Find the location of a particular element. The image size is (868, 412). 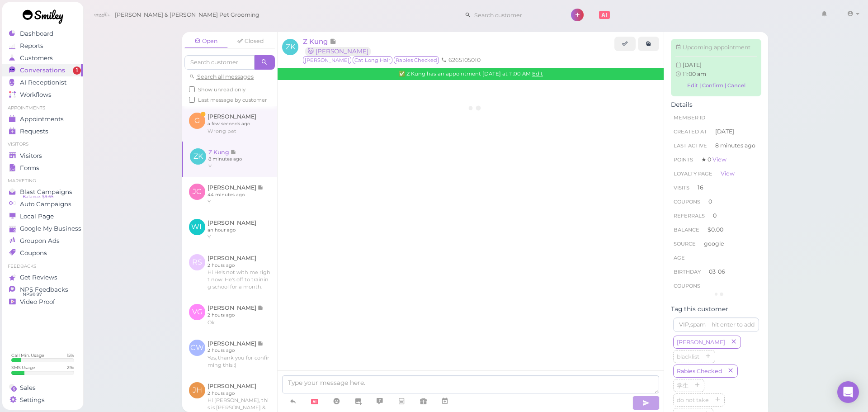

span: Blast Campaigns is located at coordinates (46, 191).